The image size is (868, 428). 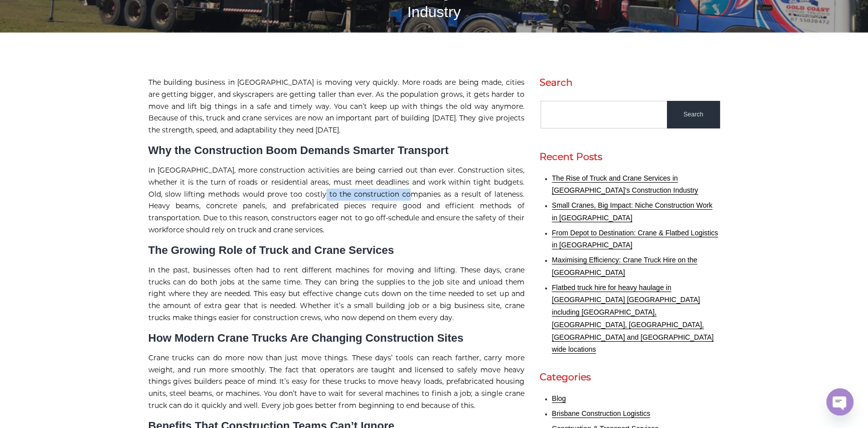 I want to click on p: Crane trucks can do more now than just move things. These days’ tools can reach farther, carry mo..., so click(x=336, y=382).